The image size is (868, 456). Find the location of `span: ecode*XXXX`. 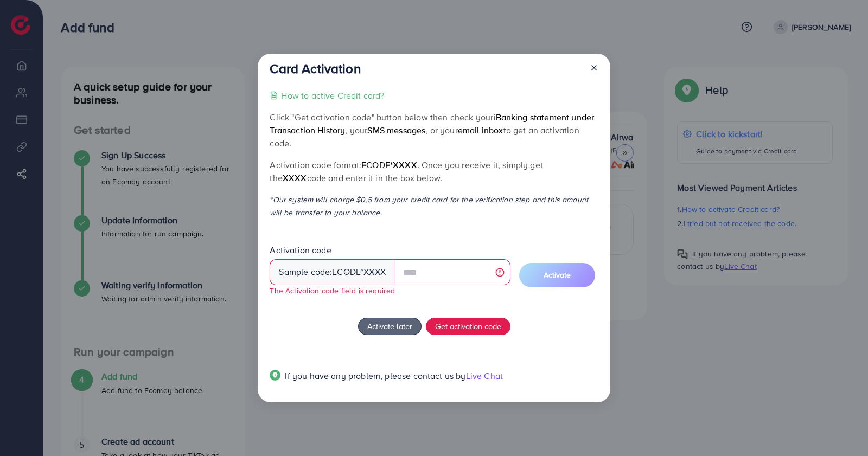

span: ecode*XXXX is located at coordinates (389, 165).